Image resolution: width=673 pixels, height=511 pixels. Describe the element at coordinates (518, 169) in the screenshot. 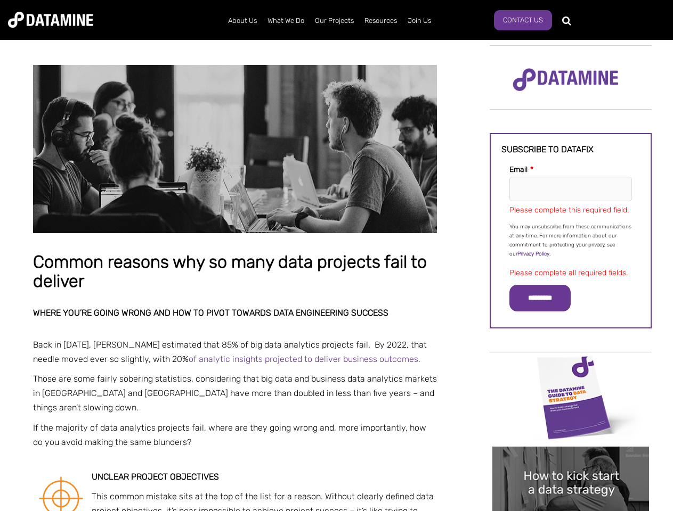

I see `span: Email` at that location.